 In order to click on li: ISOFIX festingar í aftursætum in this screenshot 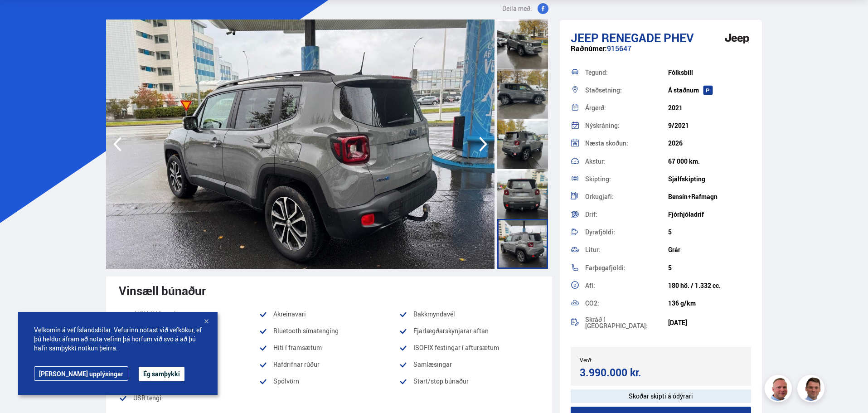, I will do `click(469, 348)`.